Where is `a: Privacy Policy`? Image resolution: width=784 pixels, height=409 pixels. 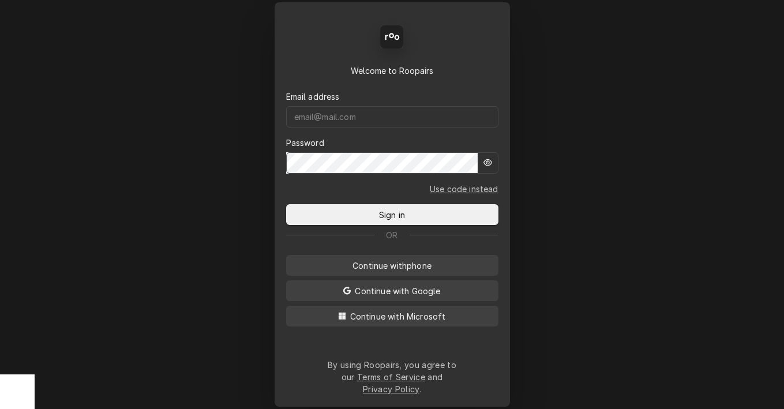 a: Privacy Policy is located at coordinates (391, 389).